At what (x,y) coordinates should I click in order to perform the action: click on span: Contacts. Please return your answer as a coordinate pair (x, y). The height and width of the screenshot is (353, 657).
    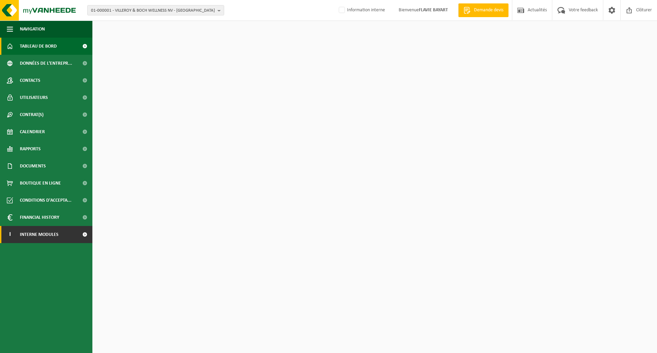
    Looking at the image, I should click on (30, 80).